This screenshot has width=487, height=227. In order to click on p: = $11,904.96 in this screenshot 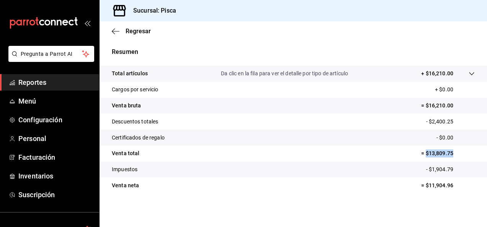, I will do `click(448, 186)`.